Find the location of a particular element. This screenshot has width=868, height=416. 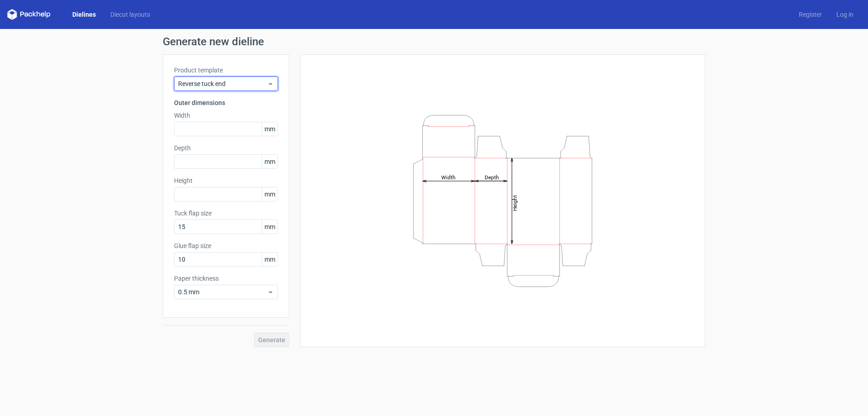

tspan: Height is located at coordinates (515, 202).